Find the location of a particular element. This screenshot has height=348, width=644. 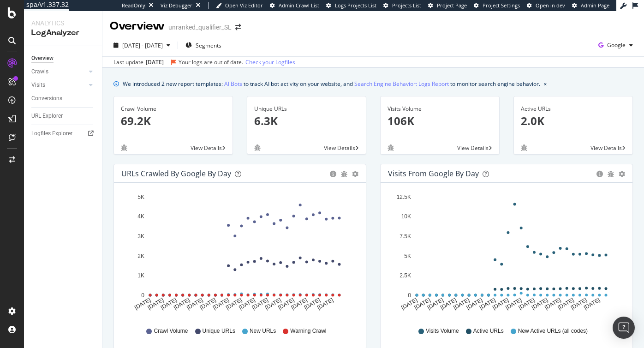

a: Admin Crawl List is located at coordinates (294, 6).